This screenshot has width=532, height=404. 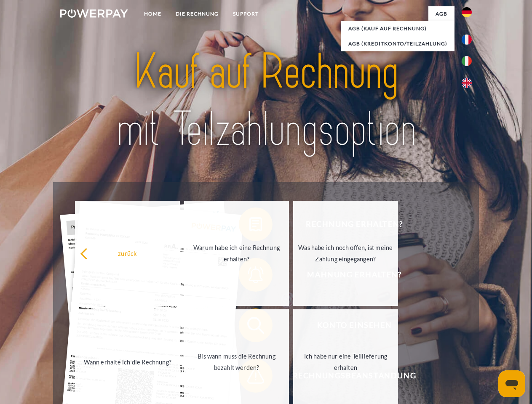 What do you see at coordinates (127, 362) in the screenshot?
I see `div: Wann erhalte ich die Rechnung?` at bounding box center [127, 362].